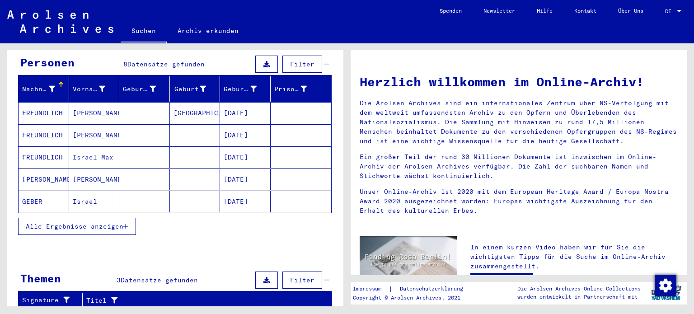 The width and height of the screenshot is (694, 314). I want to click on span: 3, so click(118, 280).